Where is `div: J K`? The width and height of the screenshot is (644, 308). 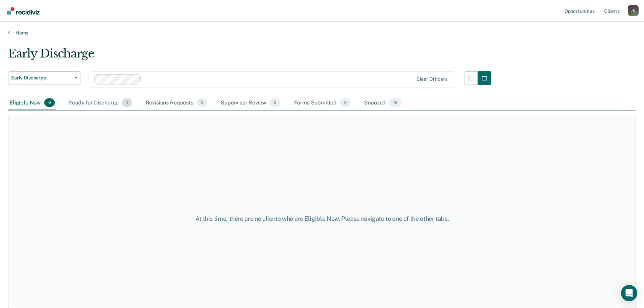
div: J K is located at coordinates (633, 11).